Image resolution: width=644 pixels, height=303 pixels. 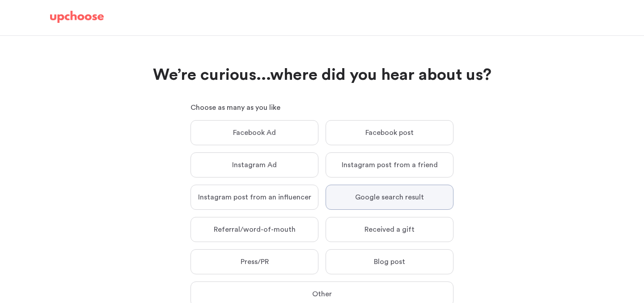 I want to click on p: Instagram post from an influencer, so click(x=255, y=197).